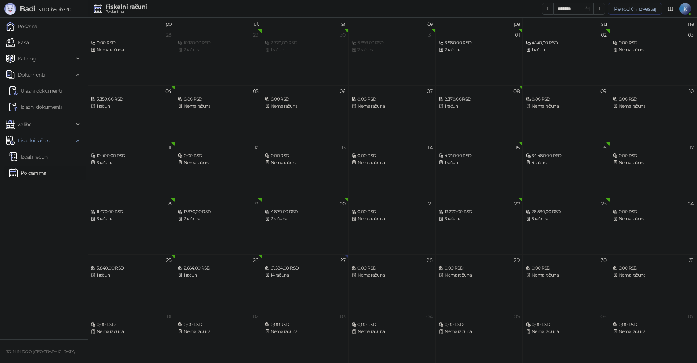 Image resolution: width=697 pixels, height=363 pixels. What do you see at coordinates (131, 212) in the screenshot?
I see `div: 11.470,00 RSD` at bounding box center [131, 212].